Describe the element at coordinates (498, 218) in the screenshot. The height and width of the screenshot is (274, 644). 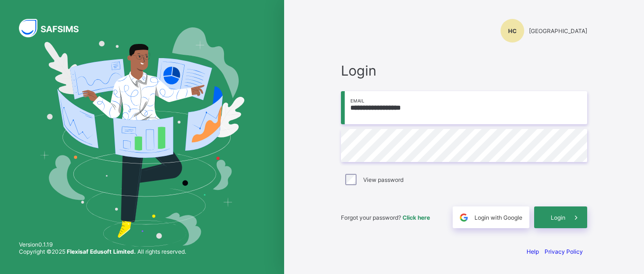
I see `span: Login with Google` at that location.